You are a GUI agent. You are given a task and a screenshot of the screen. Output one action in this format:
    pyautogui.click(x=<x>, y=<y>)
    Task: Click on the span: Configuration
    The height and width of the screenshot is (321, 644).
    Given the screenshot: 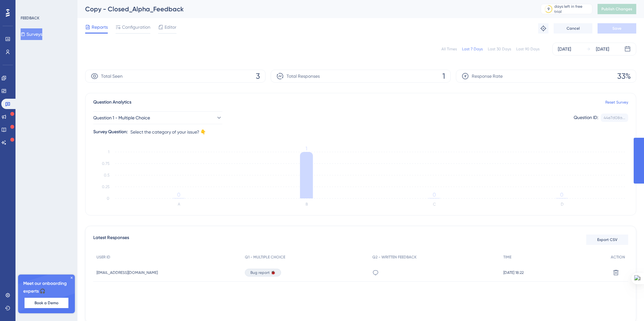 What is the action you would take?
    pyautogui.click(x=137, y=27)
    